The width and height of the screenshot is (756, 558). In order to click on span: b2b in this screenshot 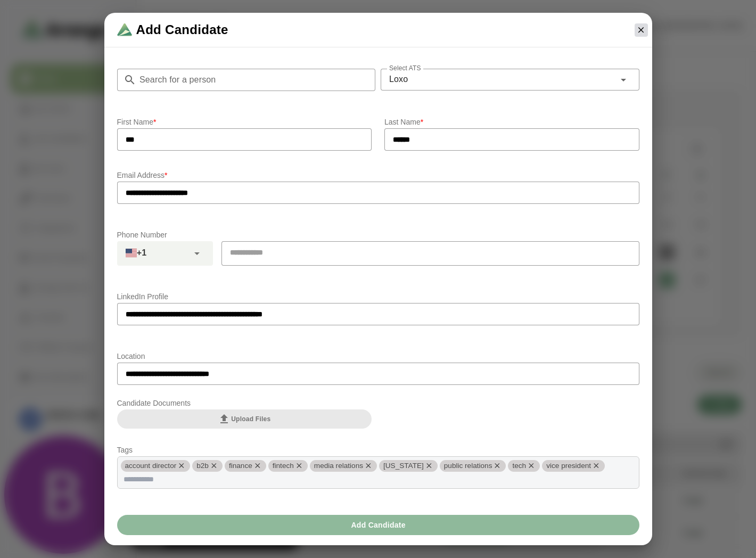, I will do `click(203, 466)`.